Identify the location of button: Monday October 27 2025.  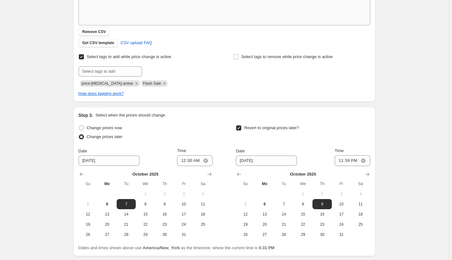
(107, 235).